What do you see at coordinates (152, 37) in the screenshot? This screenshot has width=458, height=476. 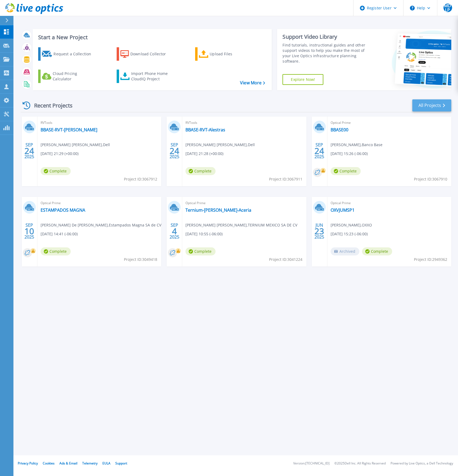 I see `h3: Start a New Project` at bounding box center [152, 37].